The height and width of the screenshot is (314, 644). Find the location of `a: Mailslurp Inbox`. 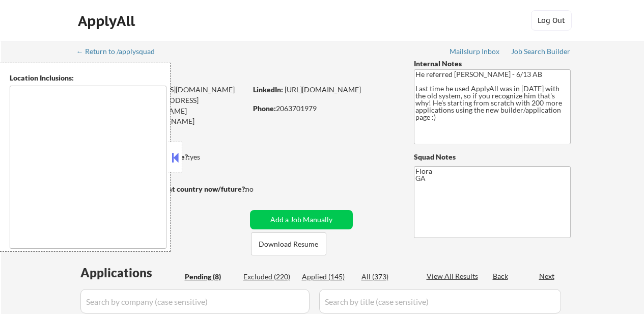

a: Mailslurp Inbox is located at coordinates (475, 52).